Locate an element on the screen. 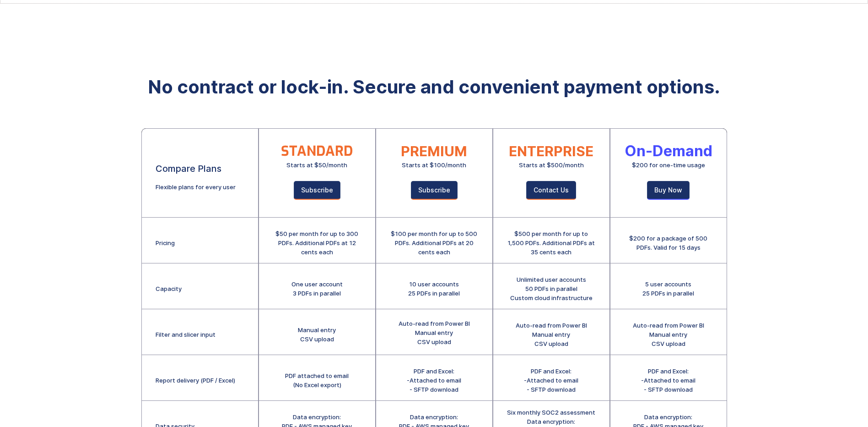  div: ENTERPRISE is located at coordinates (551, 151).